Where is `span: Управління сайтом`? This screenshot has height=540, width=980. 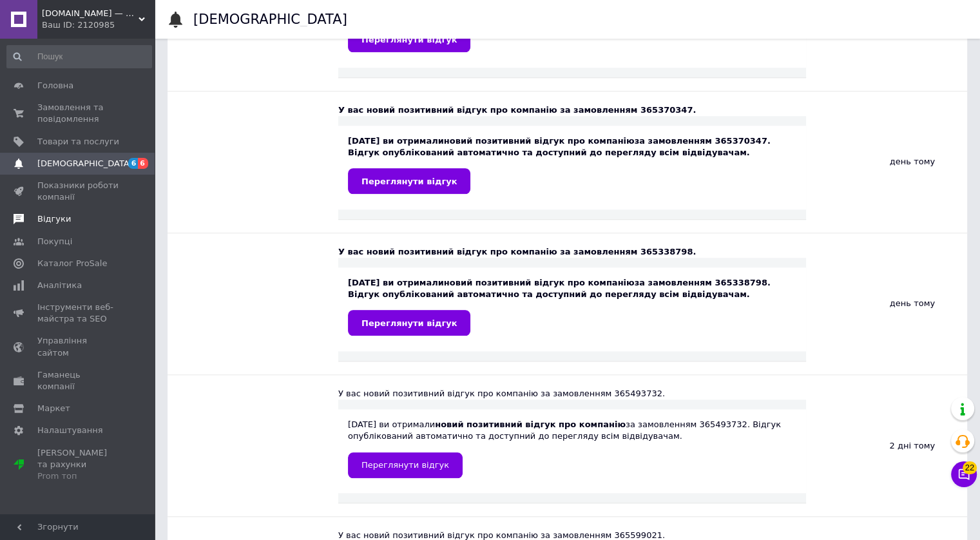 span: Управління сайтом is located at coordinates (78, 346).